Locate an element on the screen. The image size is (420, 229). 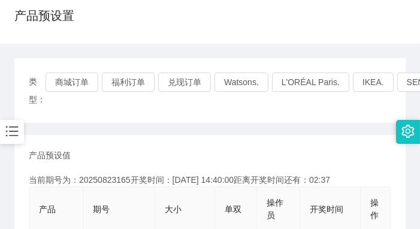
button: L'ORÉAL Paris. is located at coordinates (311, 82).